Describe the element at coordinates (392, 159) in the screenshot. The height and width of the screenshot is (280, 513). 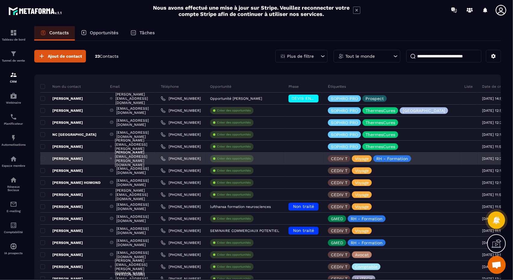
I see `p: RH - Formation` at that location.